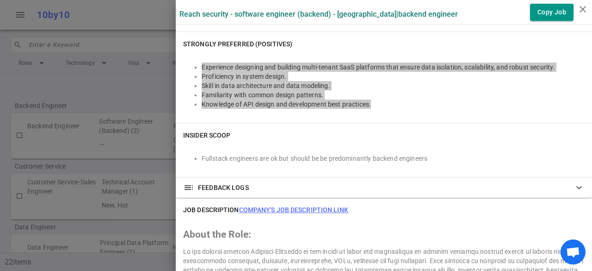  Describe the element at coordinates (384, 234) in the screenshot. I see `h2: About the Role:` at that location.